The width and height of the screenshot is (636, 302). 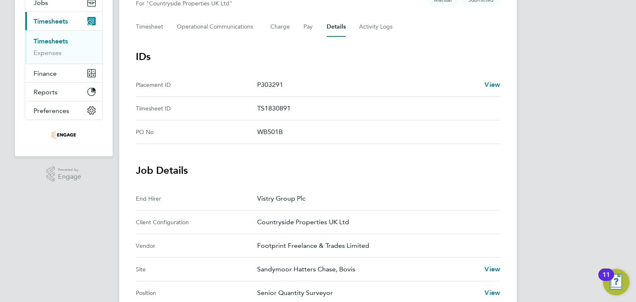 I want to click on button: Activity Logs, so click(x=376, y=27).